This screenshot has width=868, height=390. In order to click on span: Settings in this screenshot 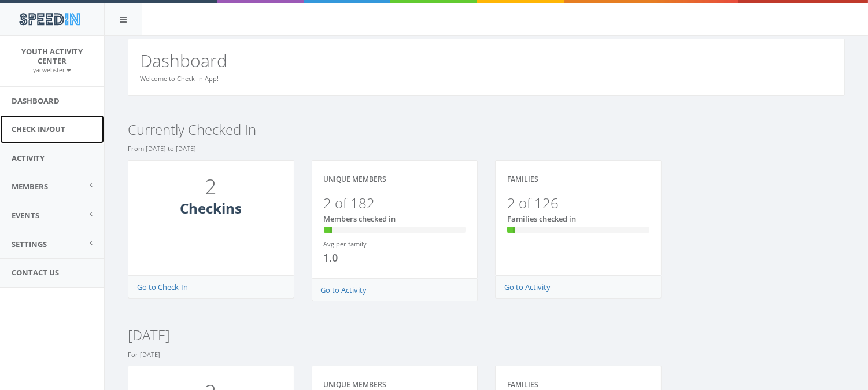, I will do `click(29, 244)`.